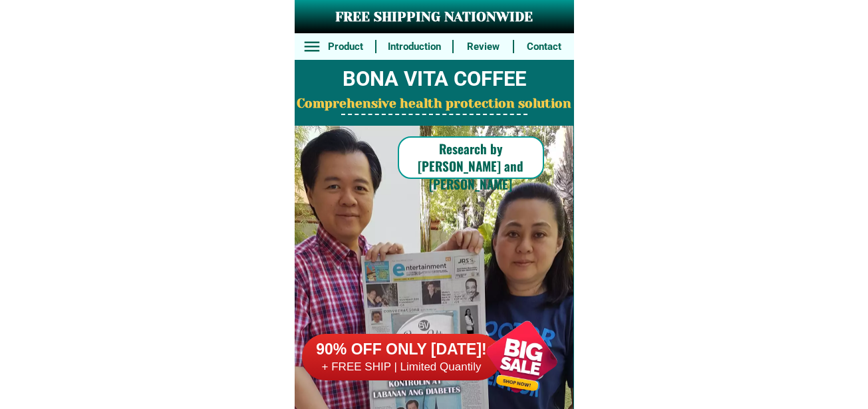 The image size is (868, 409). Describe the element at coordinates (413, 46) in the screenshot. I see `h6: Introduction` at that location.